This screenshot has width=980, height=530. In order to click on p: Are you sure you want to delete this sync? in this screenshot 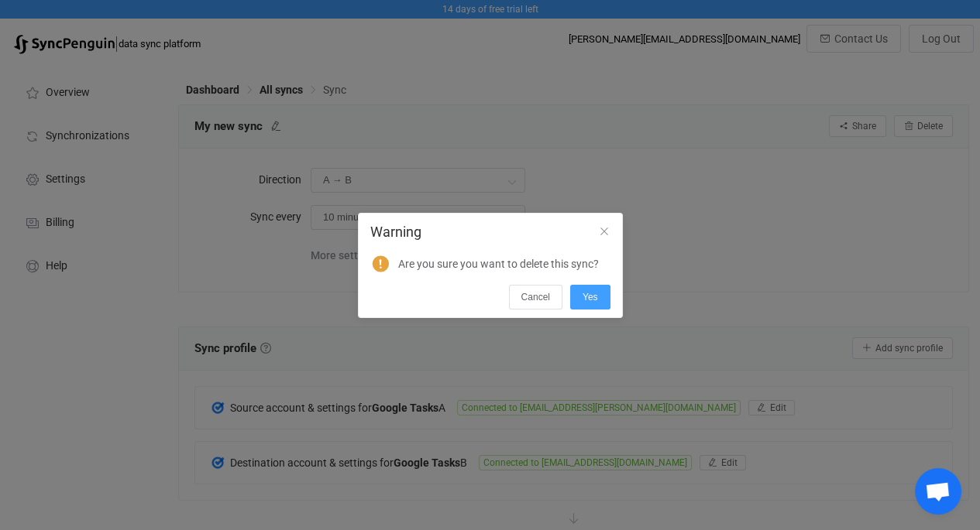, I will do `click(500, 264)`.